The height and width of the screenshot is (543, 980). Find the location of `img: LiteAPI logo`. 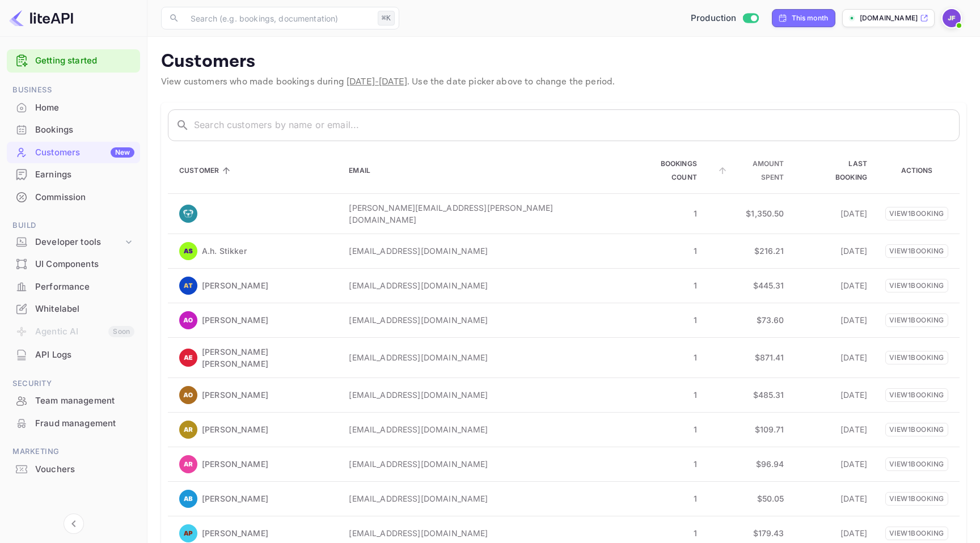

img: LiteAPI logo is located at coordinates (41, 18).